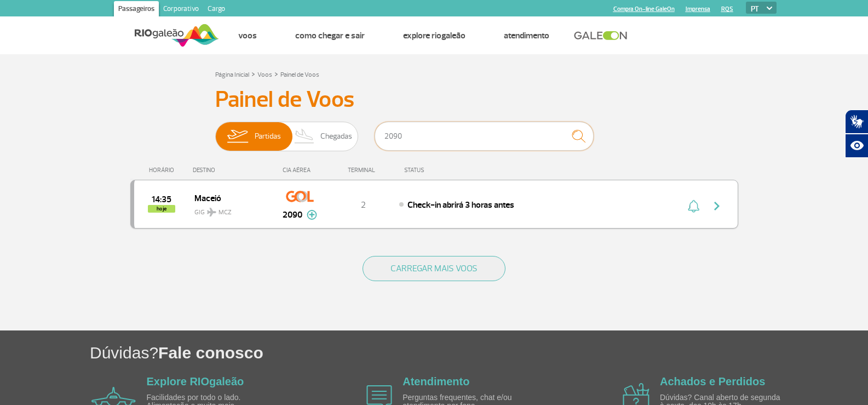  Describe the element at coordinates (233, 170) in the screenshot. I see `div: DESTINO` at that location.